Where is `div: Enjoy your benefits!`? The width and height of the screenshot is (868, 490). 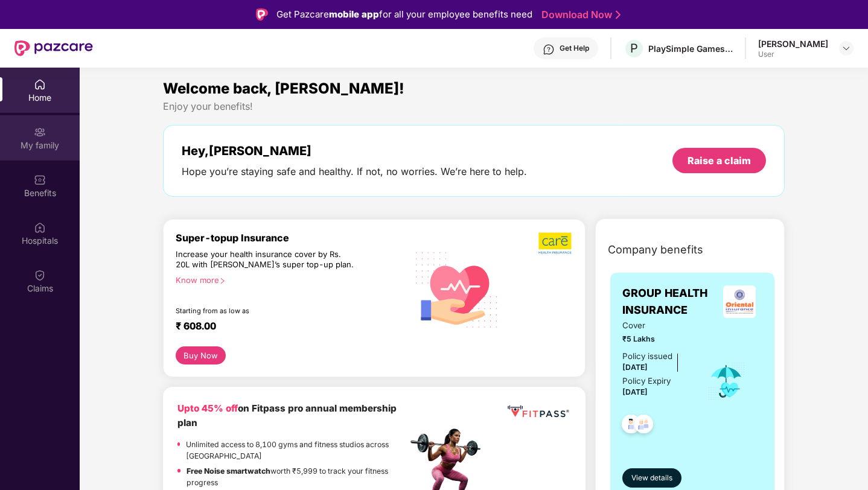
div: Enjoy your benefits! is located at coordinates (474, 106).